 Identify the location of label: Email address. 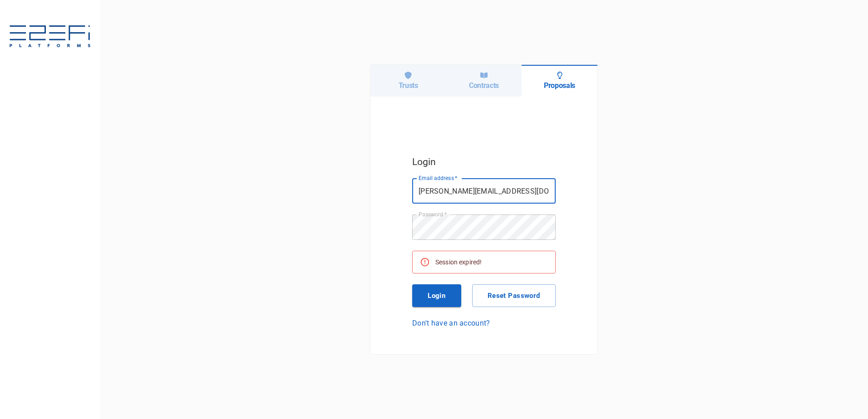
(438, 178).